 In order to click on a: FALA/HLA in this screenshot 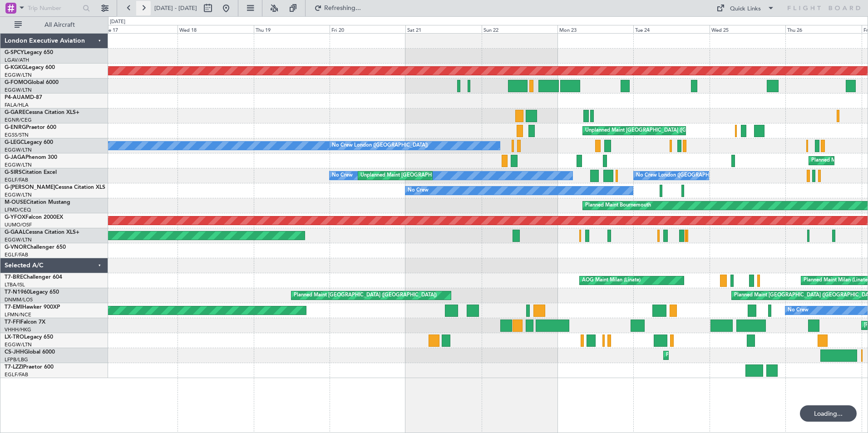, I will do `click(16, 105)`.